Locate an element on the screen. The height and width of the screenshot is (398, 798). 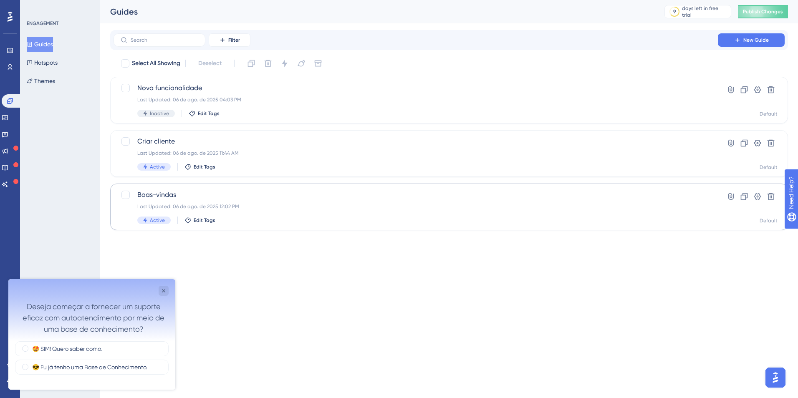
span: New Guide is located at coordinates (756, 40).